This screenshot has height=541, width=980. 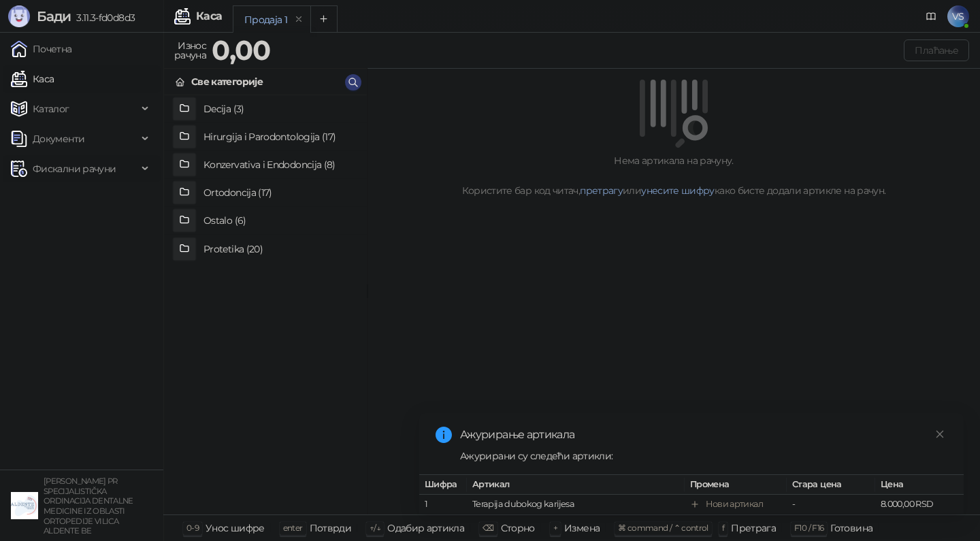 I want to click on h4: Decija (3), so click(x=280, y=109).